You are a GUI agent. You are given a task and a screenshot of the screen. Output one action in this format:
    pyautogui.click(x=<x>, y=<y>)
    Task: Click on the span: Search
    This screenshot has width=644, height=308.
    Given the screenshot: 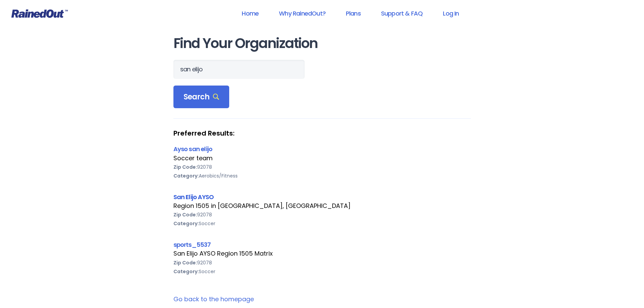 What is the action you would take?
    pyautogui.click(x=201, y=97)
    